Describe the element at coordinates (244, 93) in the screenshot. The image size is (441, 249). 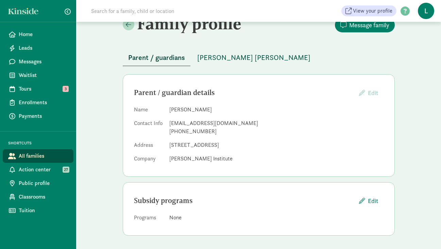
I see `div: Parent / guardian details` at that location.